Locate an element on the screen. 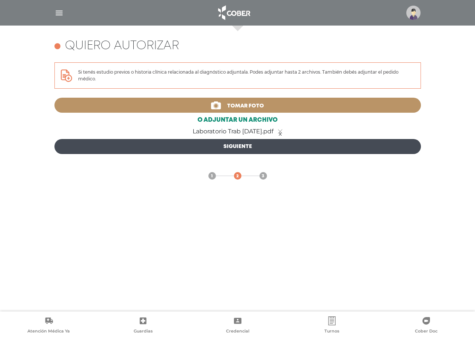 The width and height of the screenshot is (475, 337). h4: Quiero autorizar is located at coordinates (122, 46).